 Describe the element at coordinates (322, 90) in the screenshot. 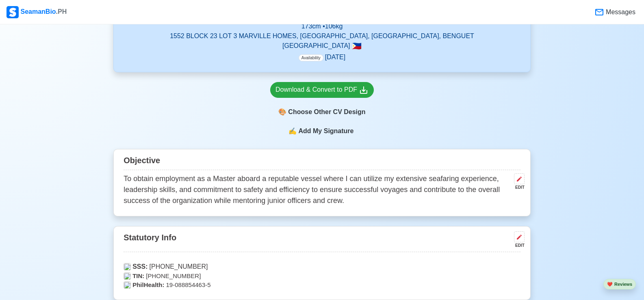

I see `div: Download & Convert to PDF` at that location.